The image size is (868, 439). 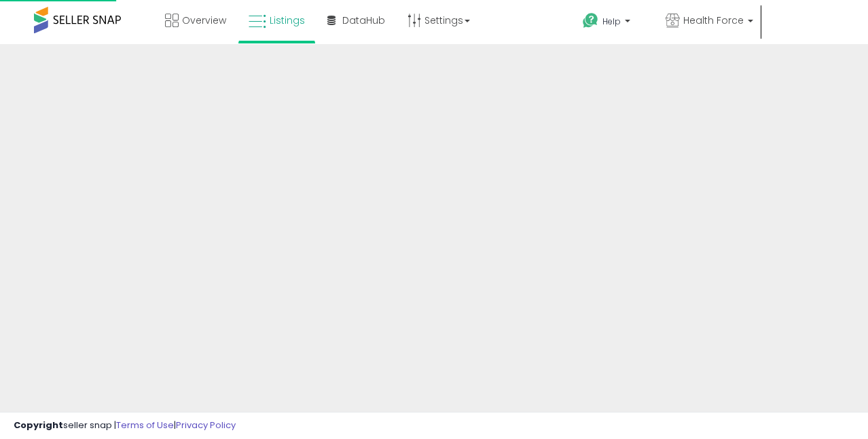 What do you see at coordinates (38, 425) in the screenshot?
I see `strong: Copyright` at bounding box center [38, 425].